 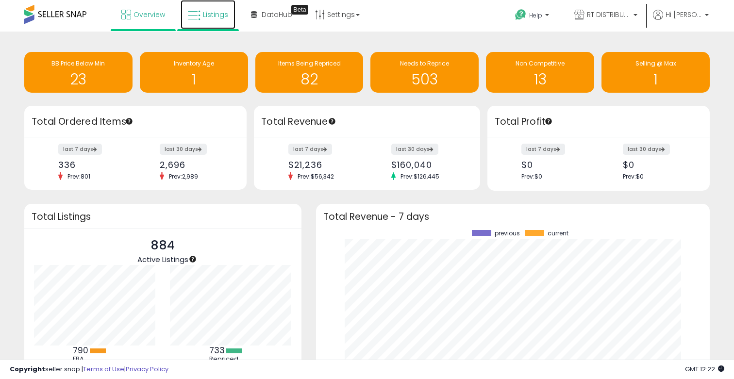 What do you see at coordinates (309, 63) in the screenshot?
I see `span: Items Being Repriced` at bounding box center [309, 63].